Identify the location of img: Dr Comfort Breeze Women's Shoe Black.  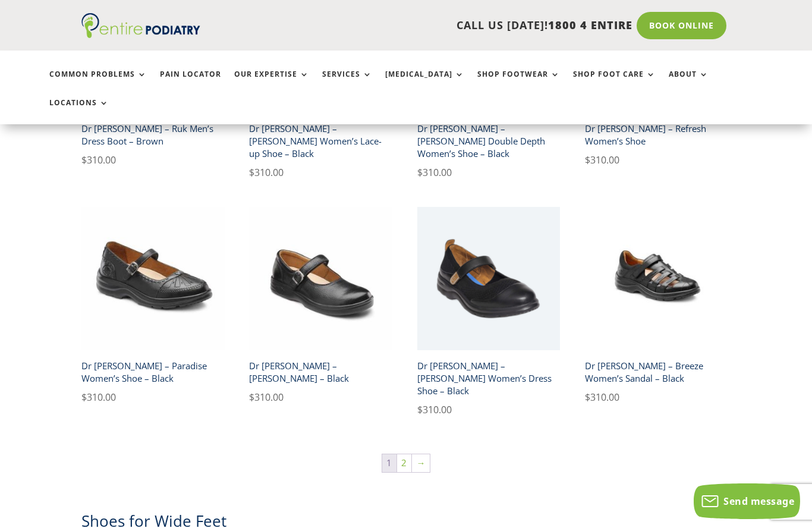
(656, 278).